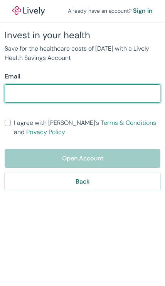  What do you see at coordinates (143, 11) in the screenshot?
I see `a: Sign in` at bounding box center [143, 11].